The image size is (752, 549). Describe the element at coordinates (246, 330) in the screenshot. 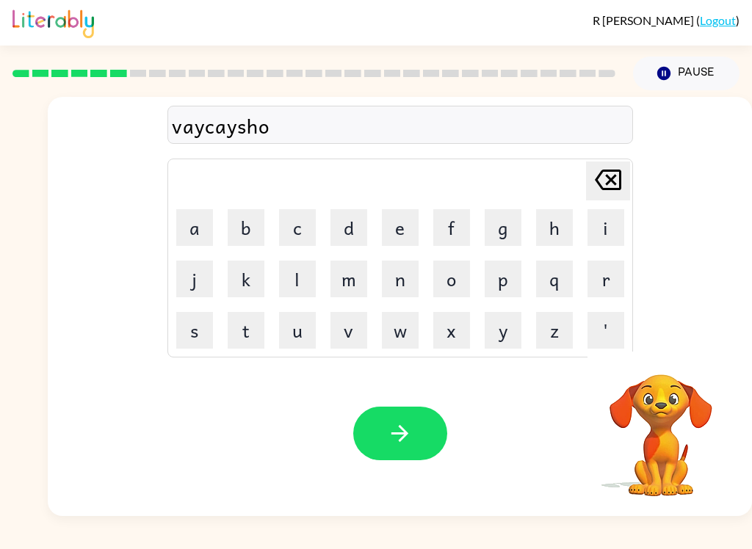

I see `button: t` at that location.